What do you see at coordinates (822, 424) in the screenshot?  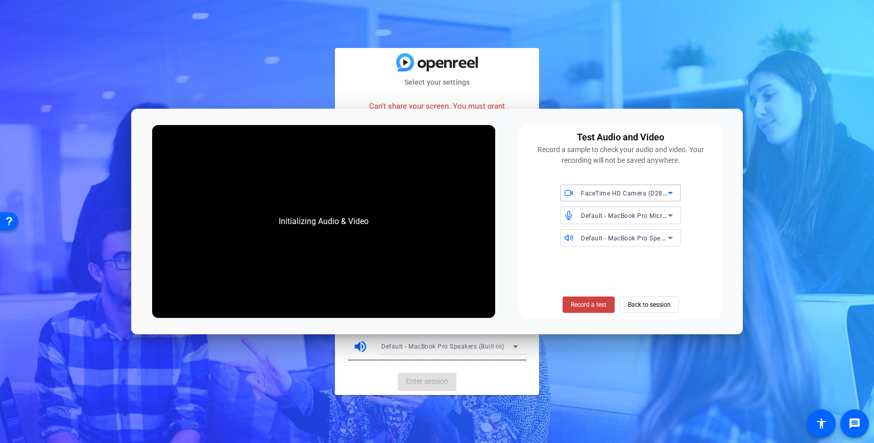 I see `mat-icon: accessibility` at bounding box center [822, 424].